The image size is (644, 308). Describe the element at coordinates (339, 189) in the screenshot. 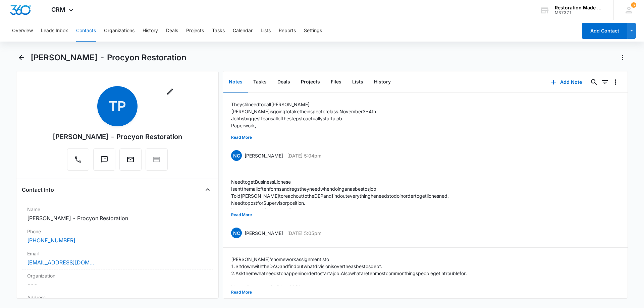

I see `p: I sent them all of teh forms and regs they need when doing an asbestos job` at that location.